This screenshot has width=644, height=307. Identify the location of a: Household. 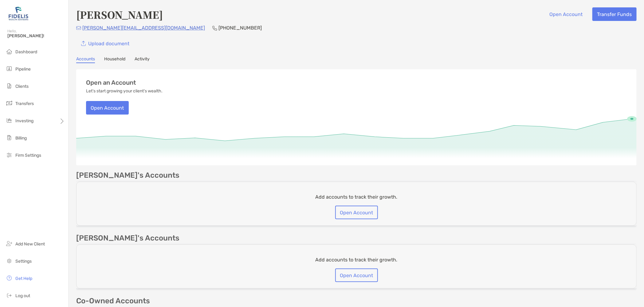
(115, 60).